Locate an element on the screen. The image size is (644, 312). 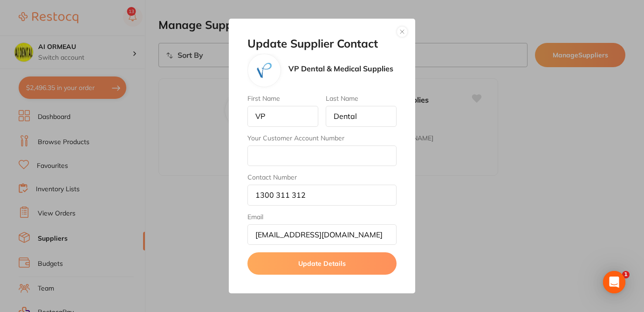
label: Email is located at coordinates (322, 217).